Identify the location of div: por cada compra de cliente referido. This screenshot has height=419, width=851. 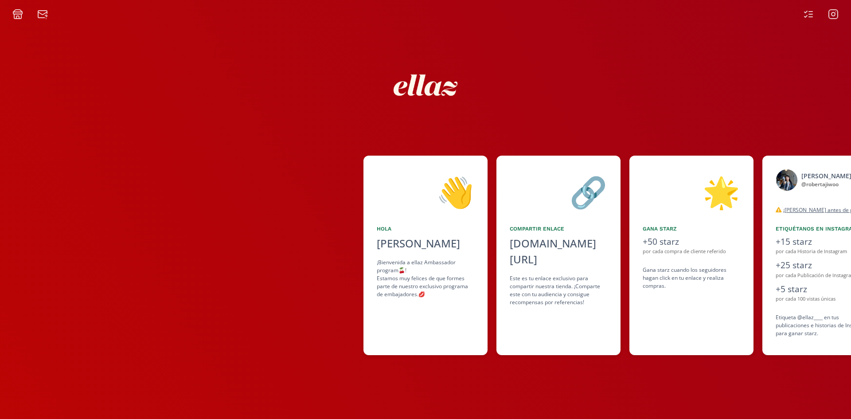
(692, 251).